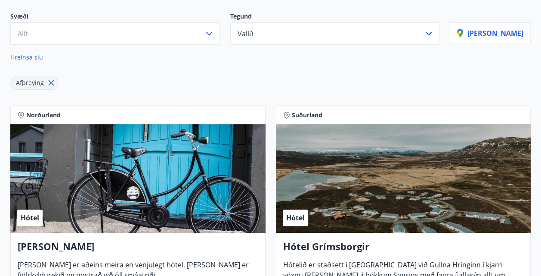 Image resolution: width=541 pixels, height=276 pixels. What do you see at coordinates (115, 17) in the screenshot?
I see `p: Svæði` at bounding box center [115, 17].